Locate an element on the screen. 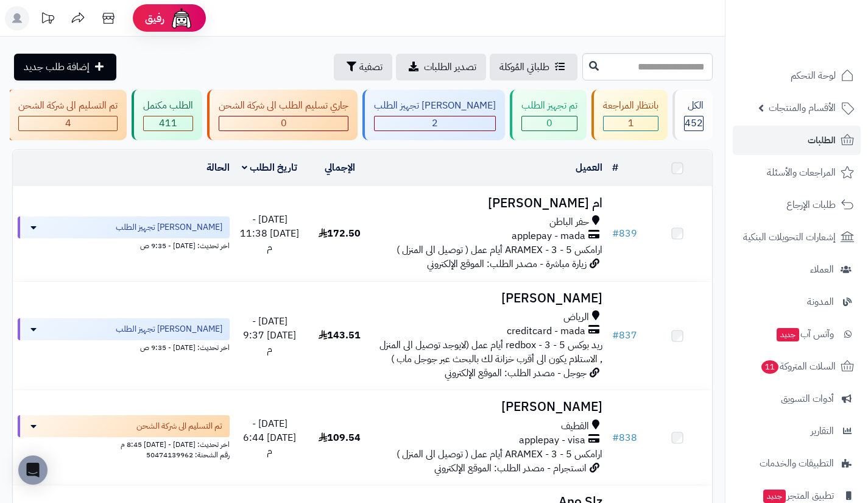  span: تم التسليم الى شركة الشحن is located at coordinates (179, 426).